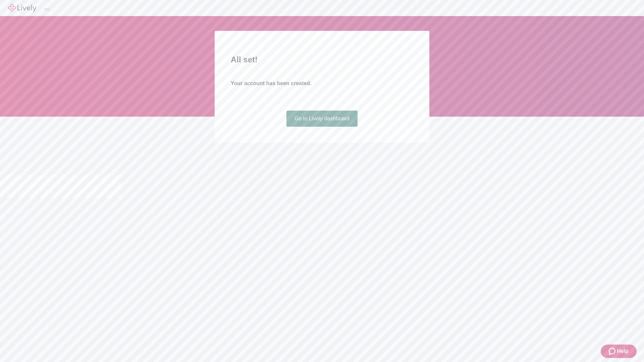 The width and height of the screenshot is (644, 362). Describe the element at coordinates (47, 10) in the screenshot. I see `button: Log out` at that location.